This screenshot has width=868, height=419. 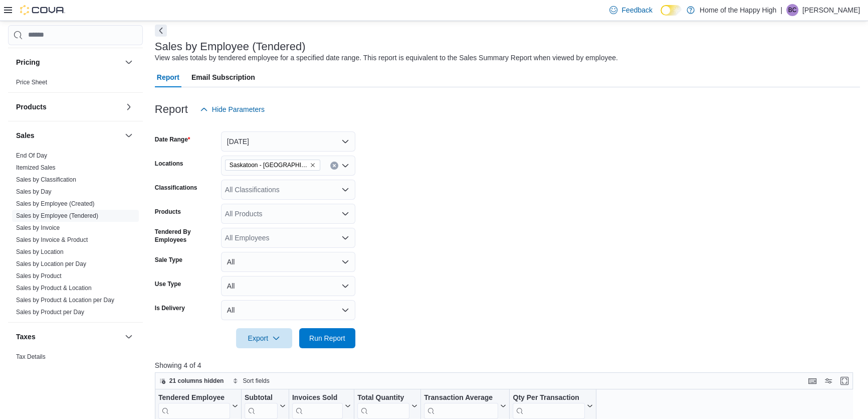 I want to click on h3: Pricing, so click(x=28, y=62).